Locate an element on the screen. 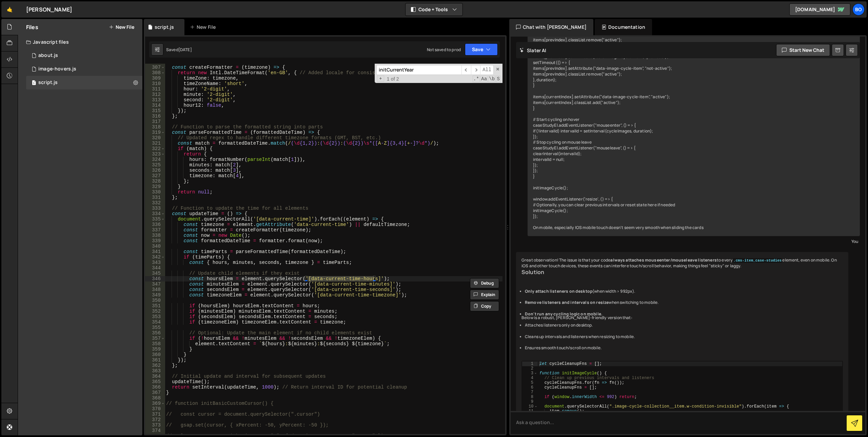 The image size is (868, 437). strong: always attaches mouseenter/mouseleave listeners is located at coordinates (663, 260).